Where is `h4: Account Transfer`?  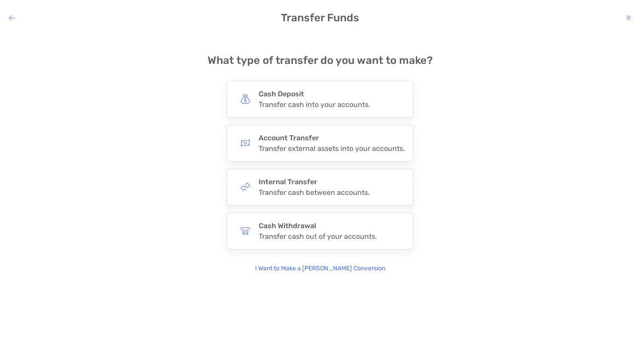 h4: Account Transfer is located at coordinates (331, 138).